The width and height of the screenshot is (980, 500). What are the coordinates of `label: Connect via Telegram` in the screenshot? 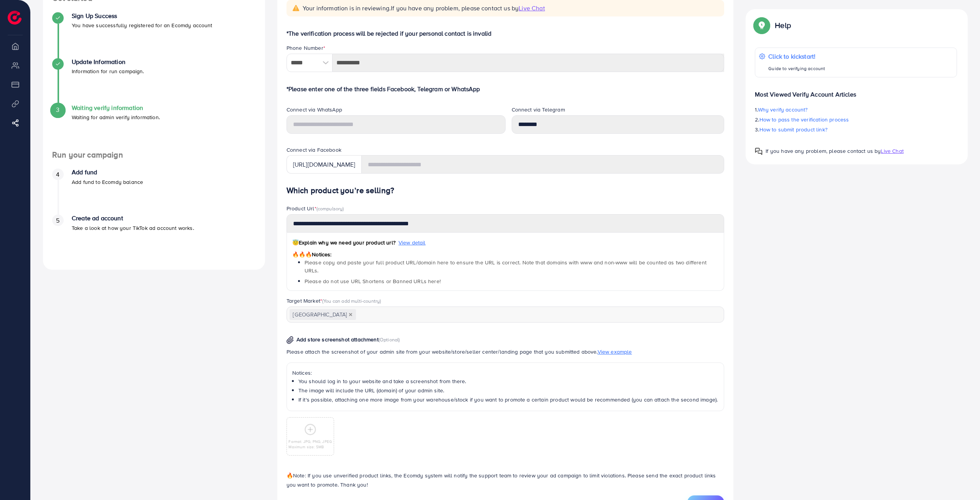 It's located at (538, 110).